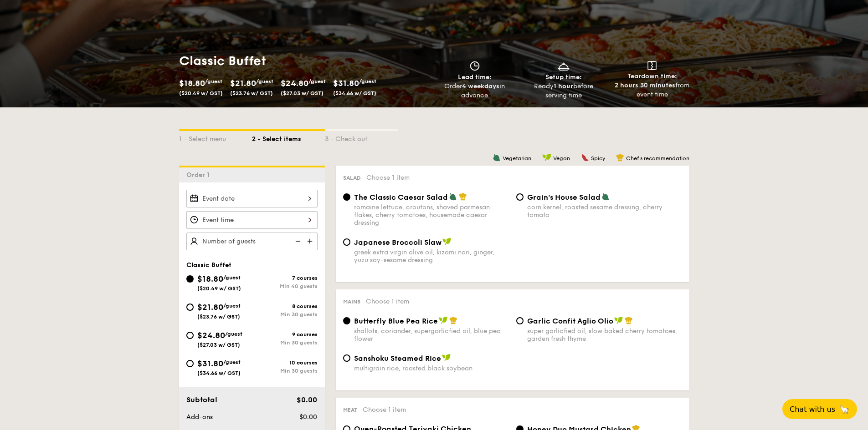  I want to click on span: Grain's House Salad, so click(563, 197).